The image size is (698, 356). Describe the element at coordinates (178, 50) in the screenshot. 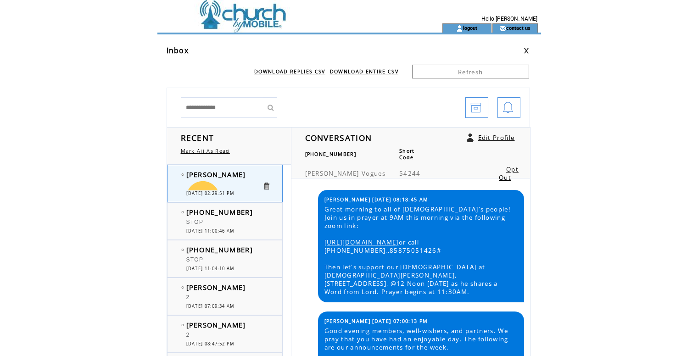

I see `span: Inbox` at that location.